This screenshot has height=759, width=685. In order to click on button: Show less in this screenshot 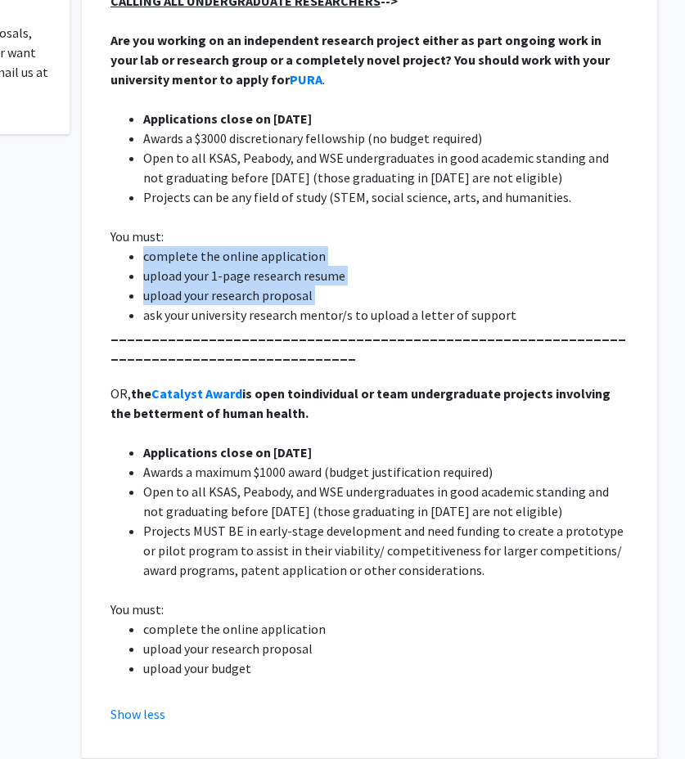, I will do `click(137, 714)`.